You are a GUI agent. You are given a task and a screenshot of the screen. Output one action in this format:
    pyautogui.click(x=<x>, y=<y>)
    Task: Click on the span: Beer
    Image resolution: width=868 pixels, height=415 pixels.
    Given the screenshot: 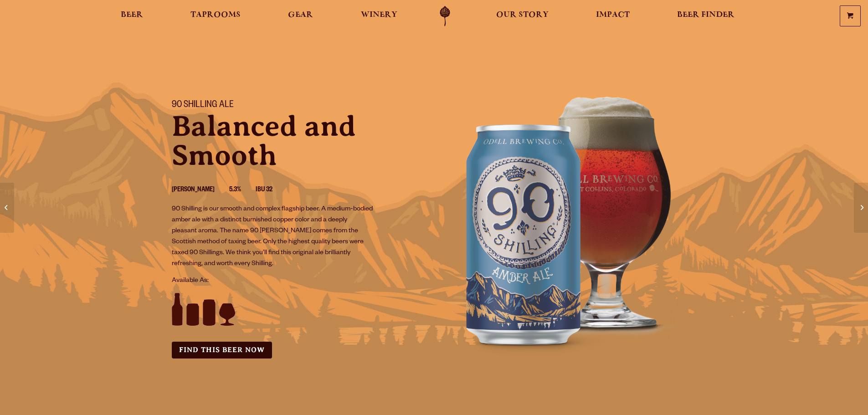 What is the action you would take?
    pyautogui.click(x=132, y=15)
    